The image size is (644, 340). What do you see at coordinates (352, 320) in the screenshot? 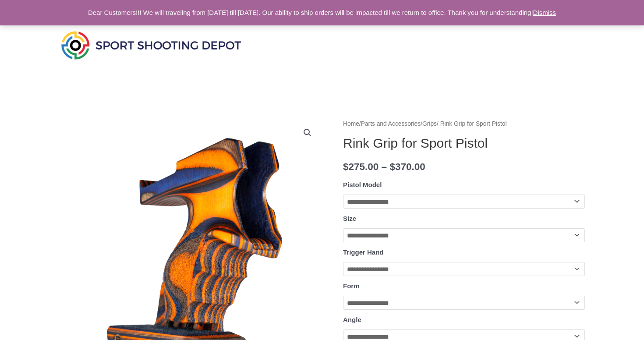
I see `label: Angle` at bounding box center [352, 320].